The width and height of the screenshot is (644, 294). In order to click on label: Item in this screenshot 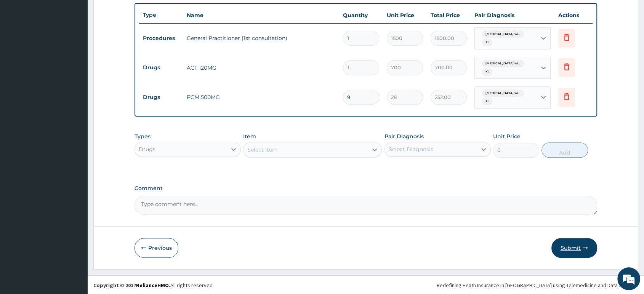, I will do `click(249, 136)`.